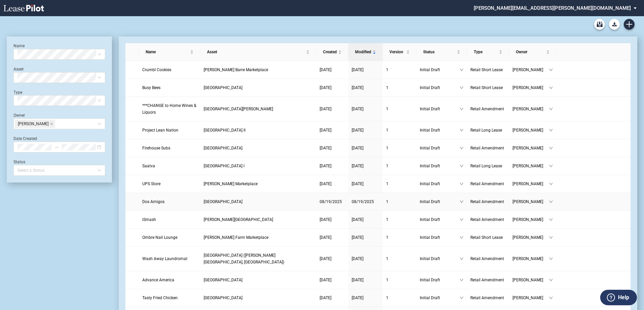  Describe the element at coordinates (169, 70) in the screenshot. I see `a: Crumbl Cookies` at that location.